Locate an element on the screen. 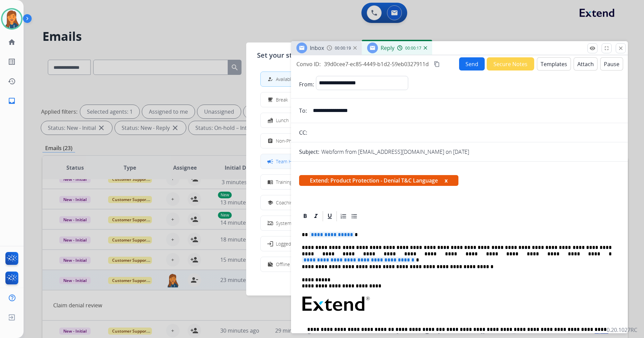 This screenshot has width=644, height=338. p: Subject: is located at coordinates (309, 151).